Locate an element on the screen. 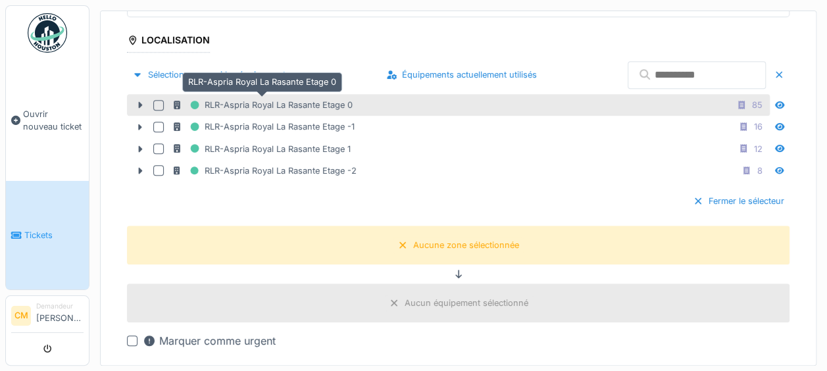  div: Sélectionner parmi les équipements is located at coordinates (211, 74).